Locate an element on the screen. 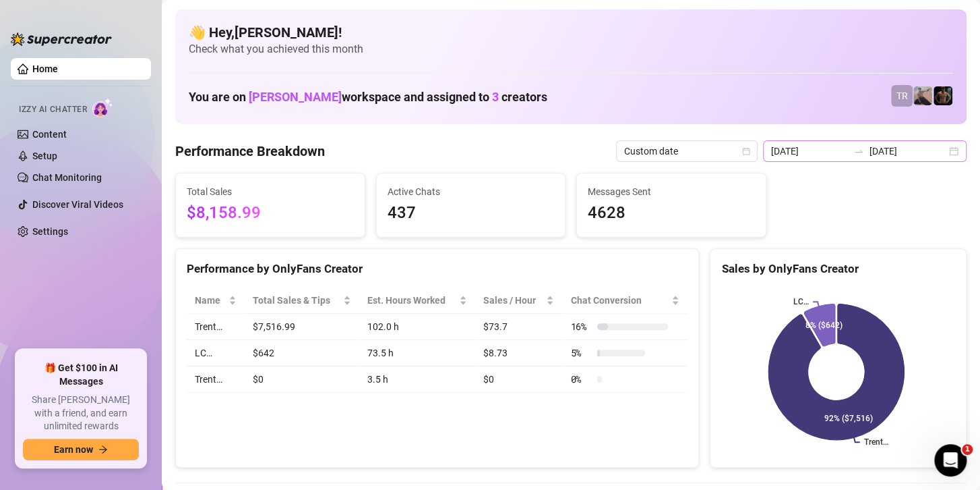 This screenshot has width=980, height=490. span: Total Sales & Tips is located at coordinates (297, 300).